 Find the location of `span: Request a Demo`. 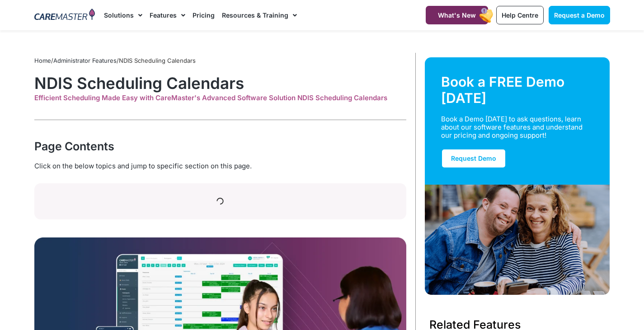

span: Request a Demo is located at coordinates (579, 15).